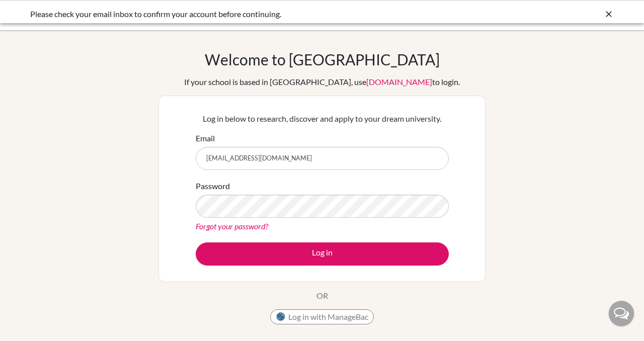 The width and height of the screenshot is (644, 341). What do you see at coordinates (213, 186) in the screenshot?
I see `label: Password` at bounding box center [213, 186].